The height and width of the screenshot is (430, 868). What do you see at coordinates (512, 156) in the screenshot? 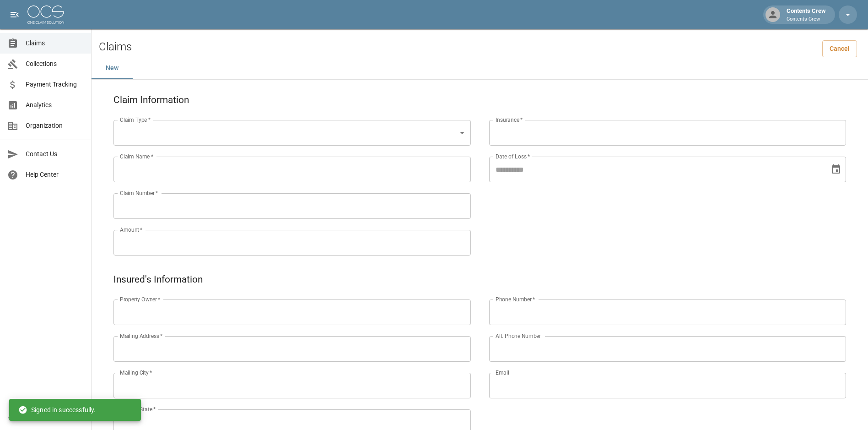
I see `label: Date of Loss` at bounding box center [512, 156].